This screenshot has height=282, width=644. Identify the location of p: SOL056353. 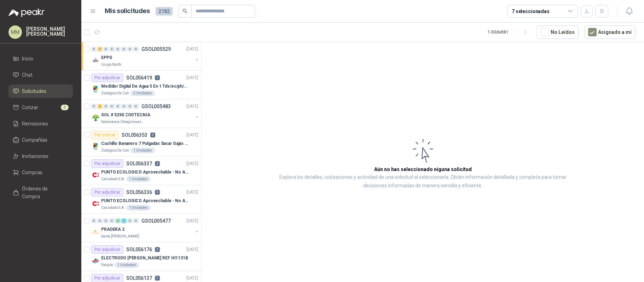
(134, 135).